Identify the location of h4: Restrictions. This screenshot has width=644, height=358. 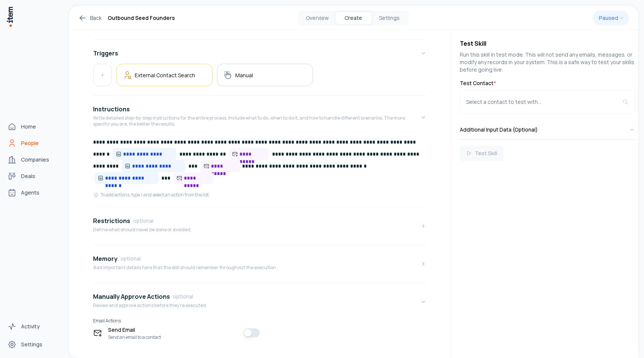
(112, 221).